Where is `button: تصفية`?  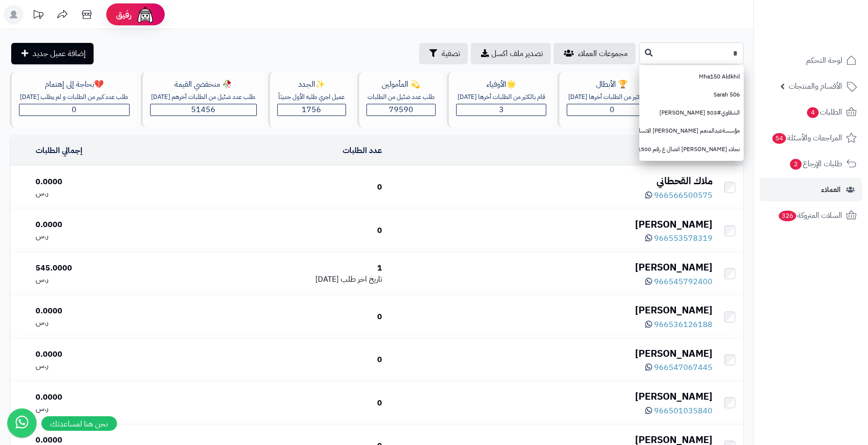
button: تصفية is located at coordinates (443, 54).